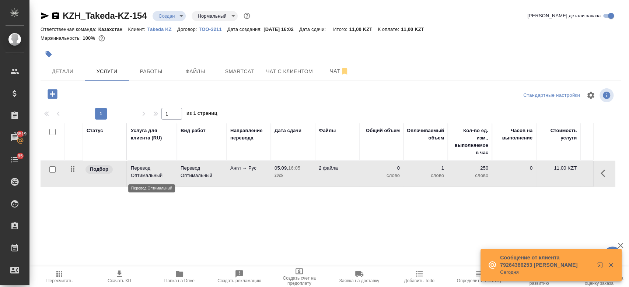 The image size is (629, 287). Describe the element at coordinates (152, 134) in the screenshot. I see `div: Услуга для клиента (RU)` at that location.